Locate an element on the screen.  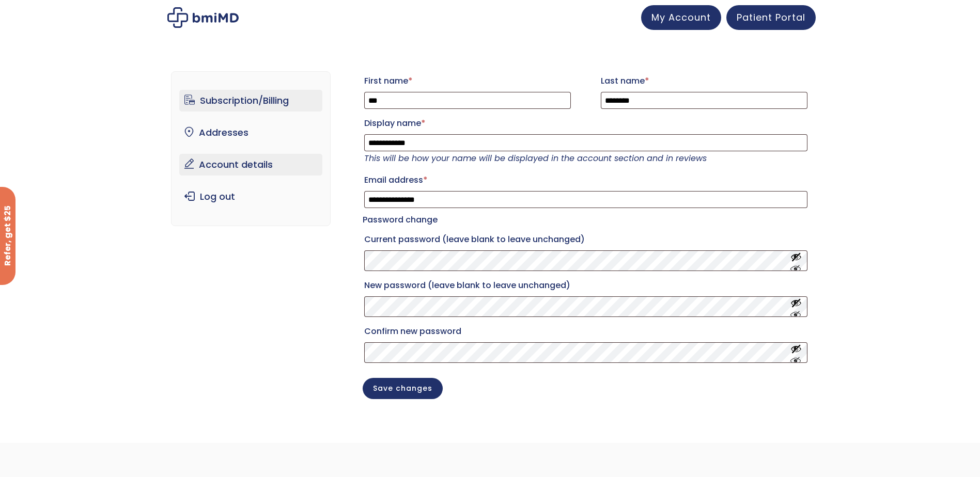
button: Save changes is located at coordinates (403, 388).